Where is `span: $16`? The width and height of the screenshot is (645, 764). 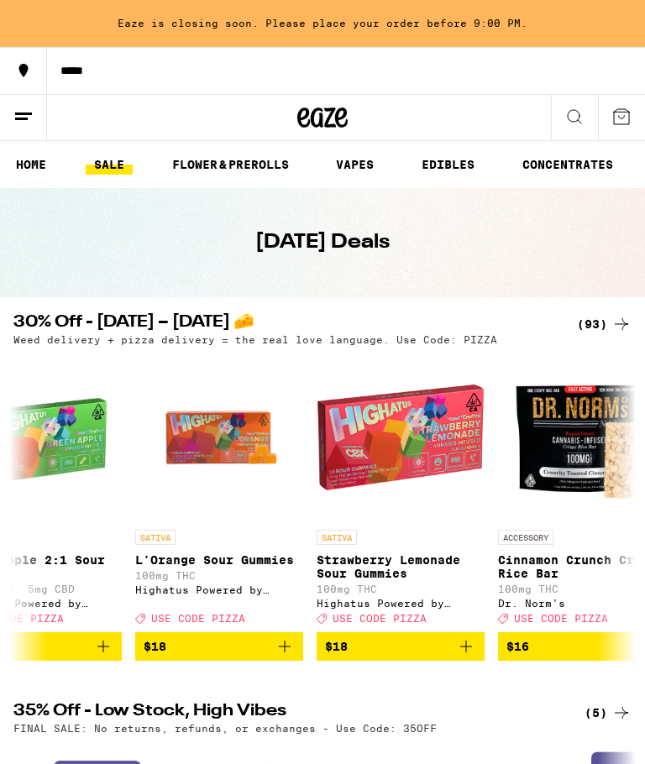
span: $16 is located at coordinates (517, 647).